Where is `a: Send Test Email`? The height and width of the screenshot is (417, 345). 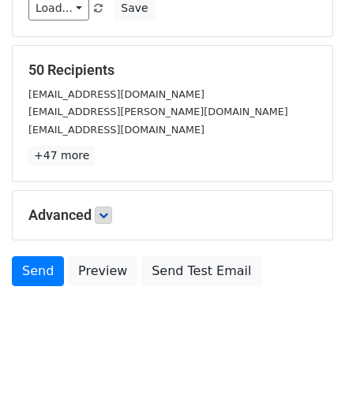
a: Send Test Email is located at coordinates (201, 271).